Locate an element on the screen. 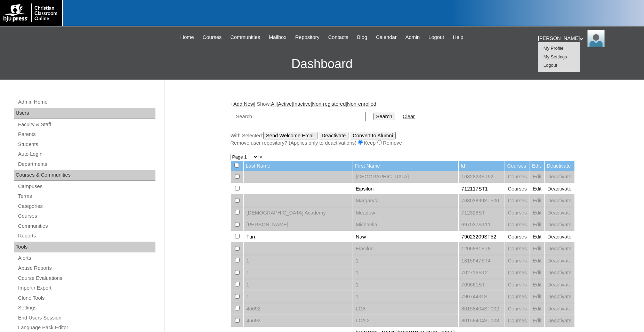 This screenshot has height=332, width=644. a: Mailbox is located at coordinates (277, 38).